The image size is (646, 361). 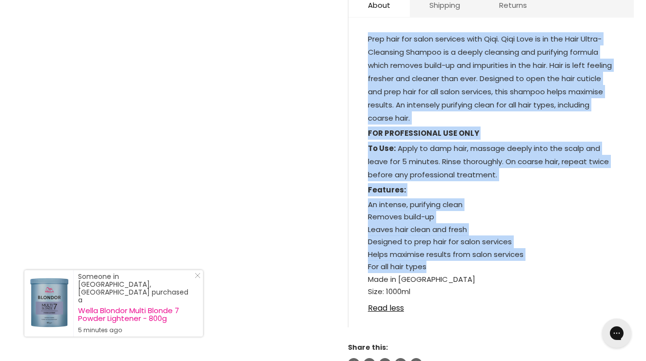 I want to click on li: Helps maximise results from salon services, so click(x=491, y=254).